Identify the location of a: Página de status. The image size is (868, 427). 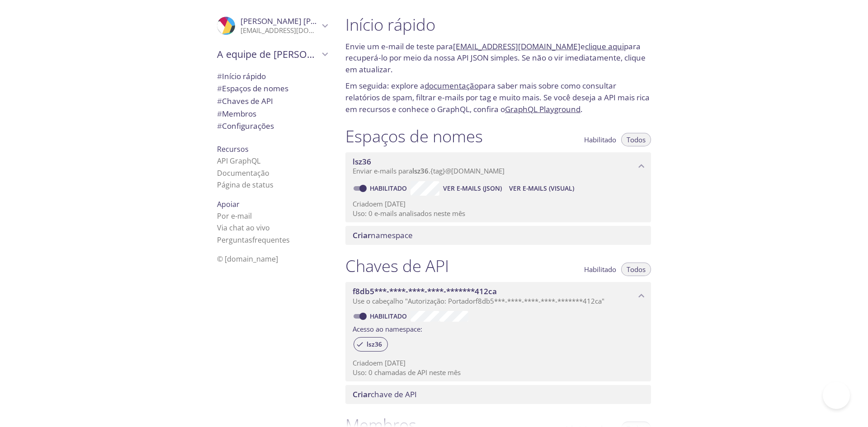
(245, 185).